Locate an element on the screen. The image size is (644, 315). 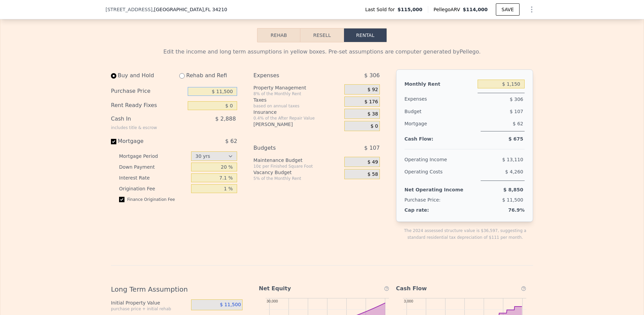
div: 5% of the Monthly Rent is located at coordinates (297, 178).